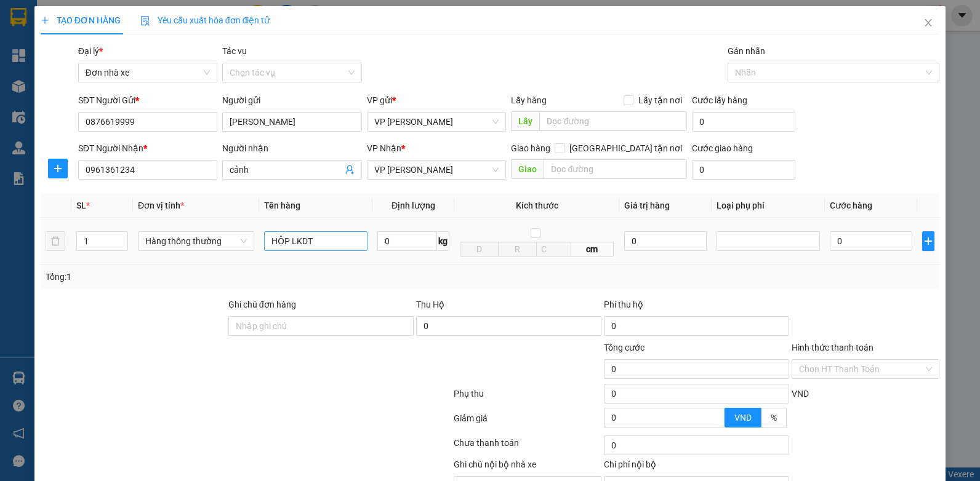 The height and width of the screenshot is (481, 980). Describe the element at coordinates (531, 149) in the screenshot. I see `span: Giao hàng` at that location.